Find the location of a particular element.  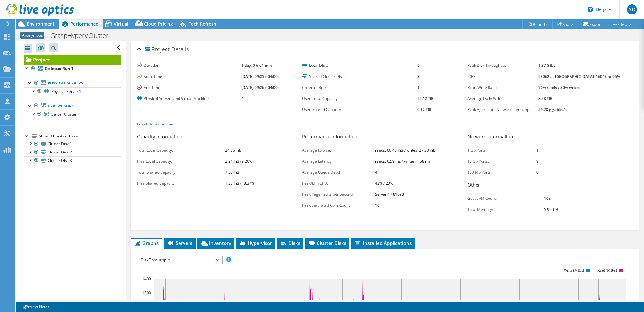

a: Cluster Disk 2 is located at coordinates (72, 152).